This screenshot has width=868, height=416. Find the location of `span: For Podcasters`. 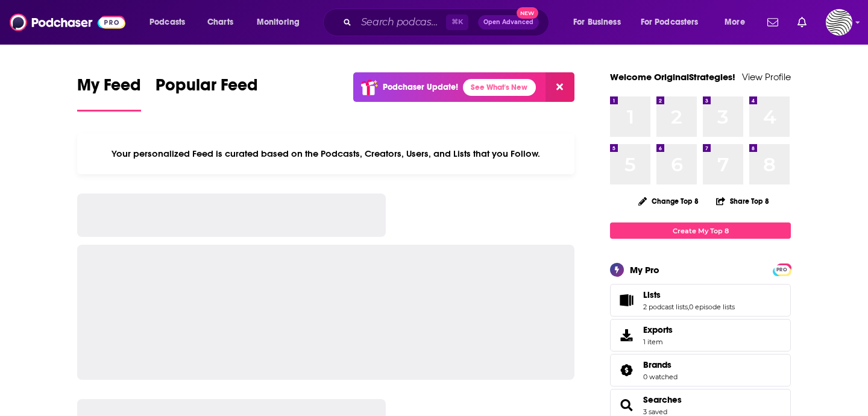

span: For Podcasters is located at coordinates (669, 22).